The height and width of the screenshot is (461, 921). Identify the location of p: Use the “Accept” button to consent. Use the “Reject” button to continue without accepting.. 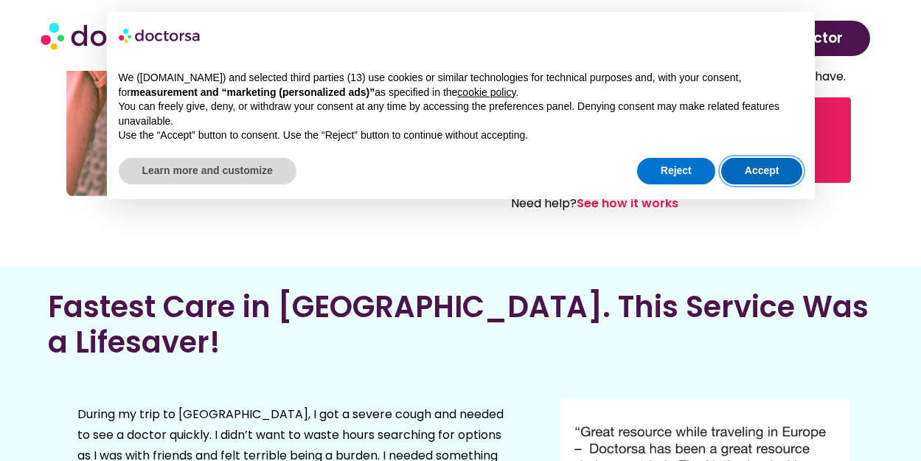
(461, 136).